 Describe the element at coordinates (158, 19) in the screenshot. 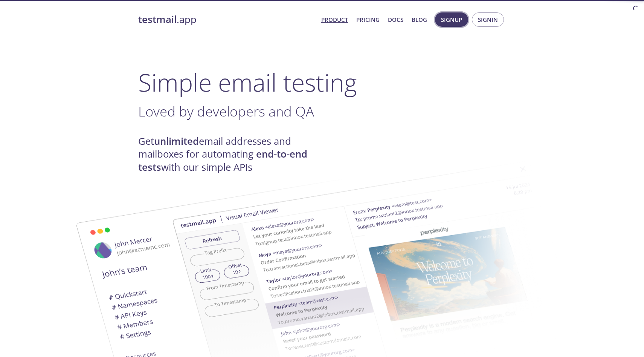

I see `strong: testmail` at that location.